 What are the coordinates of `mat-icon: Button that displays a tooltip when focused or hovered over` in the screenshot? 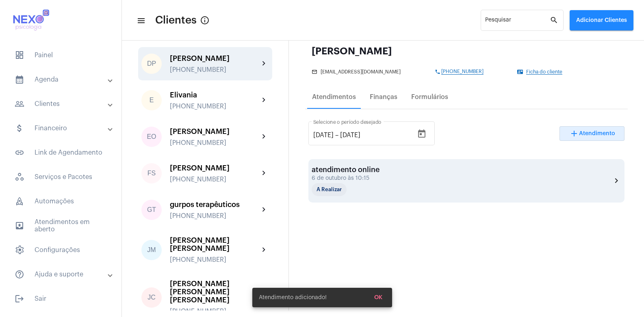 It's located at (205, 20).